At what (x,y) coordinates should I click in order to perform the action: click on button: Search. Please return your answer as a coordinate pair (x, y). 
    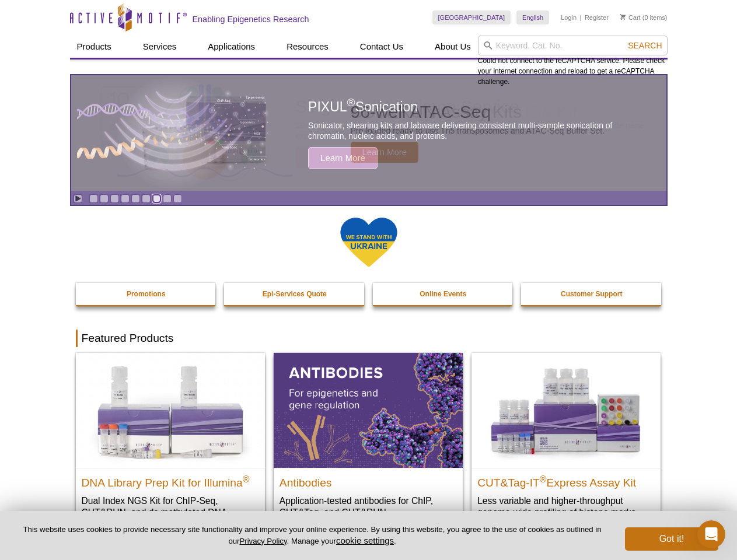
    Looking at the image, I should click on (645, 46).